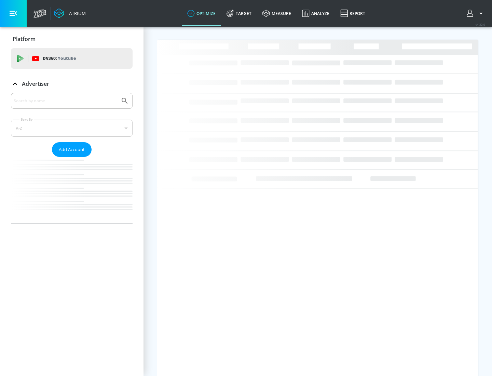 This screenshot has width=492, height=376. What do you see at coordinates (24, 39) in the screenshot?
I see `p: Platform` at bounding box center [24, 39].